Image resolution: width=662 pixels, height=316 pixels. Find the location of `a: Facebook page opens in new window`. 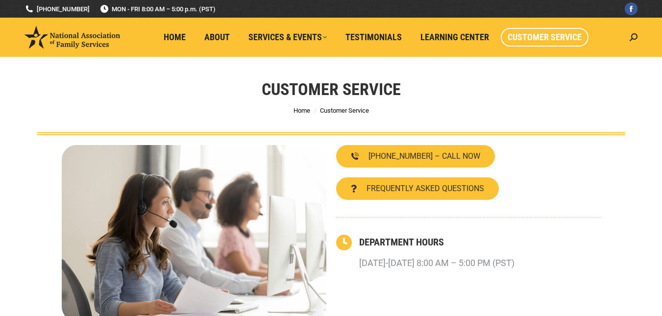

a: Facebook page opens in new window is located at coordinates (631, 9).